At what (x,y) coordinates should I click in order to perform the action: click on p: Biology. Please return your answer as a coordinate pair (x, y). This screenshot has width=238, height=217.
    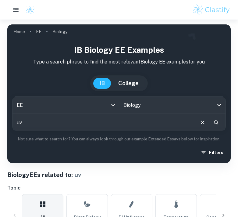
    Looking at the image, I should click on (60, 32).